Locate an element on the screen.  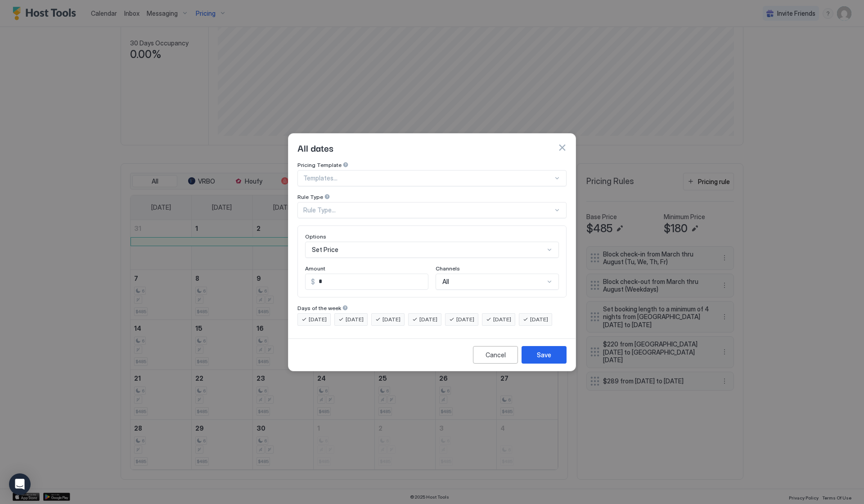
button: Cancel is located at coordinates (496, 355).